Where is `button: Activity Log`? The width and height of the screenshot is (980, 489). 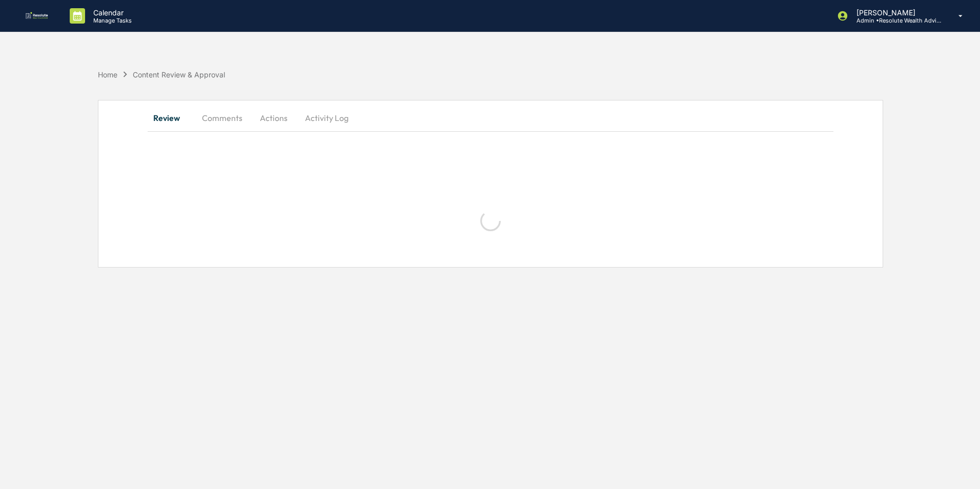 button: Activity Log is located at coordinates (326, 118).